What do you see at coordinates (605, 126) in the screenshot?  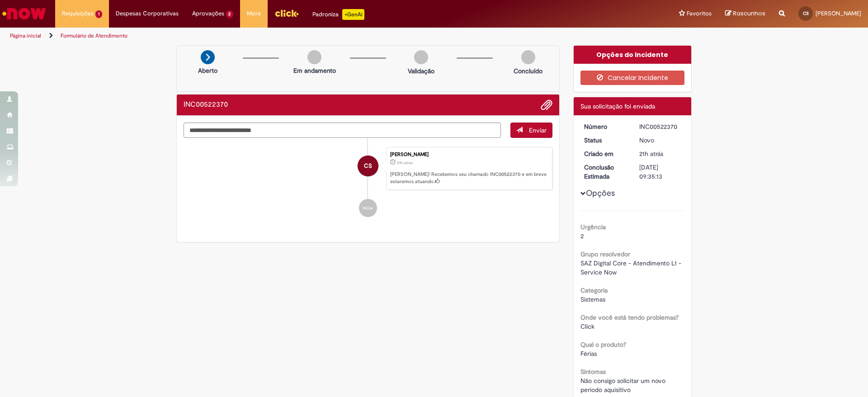 I see `dt: Número` at bounding box center [605, 126].